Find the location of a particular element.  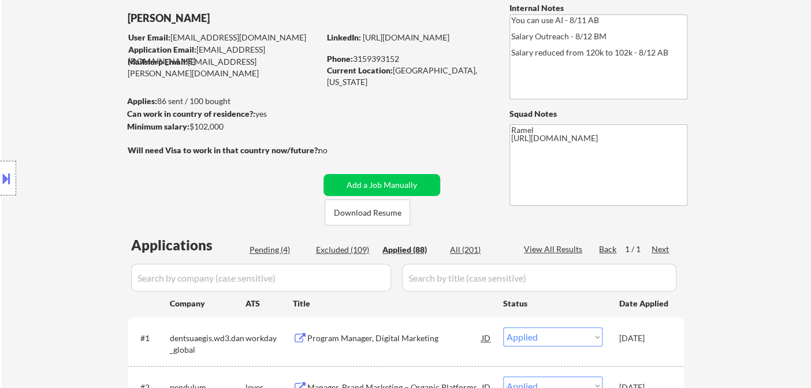

div: Title is located at coordinates (392, 303).